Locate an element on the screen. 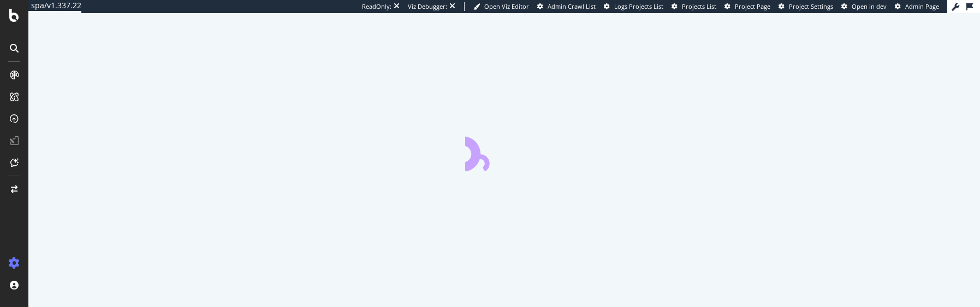 This screenshot has height=307, width=980. div: ReadOnly: is located at coordinates (377, 6).